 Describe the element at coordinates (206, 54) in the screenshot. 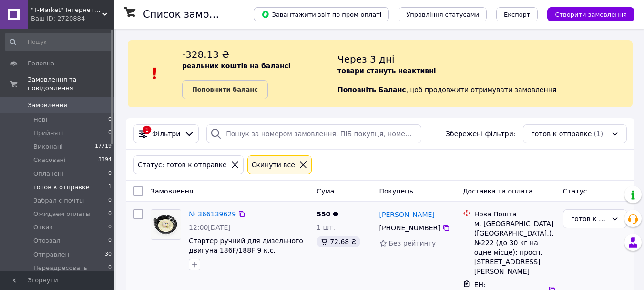

I see `span: -328.13 ₴` at that location.